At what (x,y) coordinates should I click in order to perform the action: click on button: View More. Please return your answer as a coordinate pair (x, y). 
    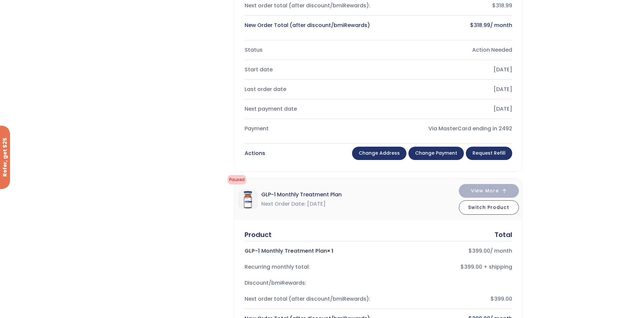
    Looking at the image, I should click on (489, 191).